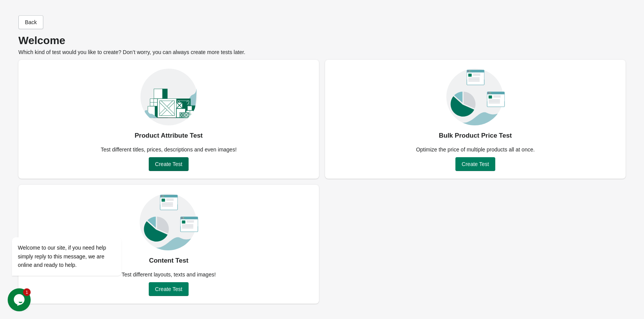 The width and height of the screenshot is (644, 319). Describe the element at coordinates (476, 150) in the screenshot. I see `div: Optimize the price of multiple products all at once.` at that location.